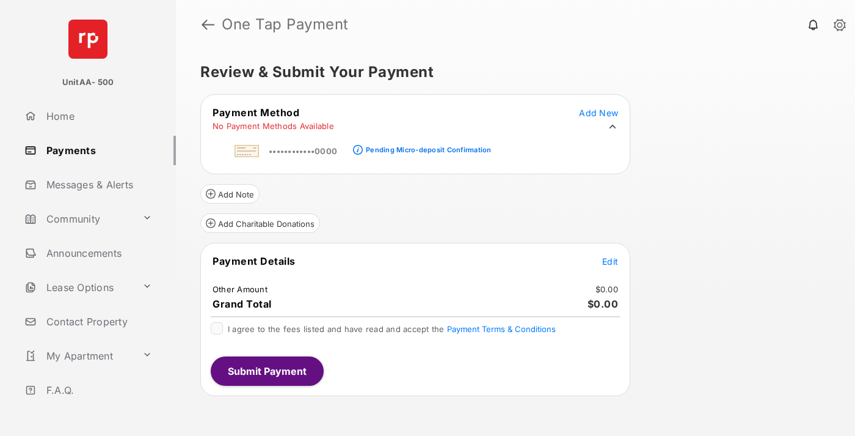 The width and height of the screenshot is (855, 436). Describe the element at coordinates (98, 390) in the screenshot. I see `a: F.A.Q.` at that location.